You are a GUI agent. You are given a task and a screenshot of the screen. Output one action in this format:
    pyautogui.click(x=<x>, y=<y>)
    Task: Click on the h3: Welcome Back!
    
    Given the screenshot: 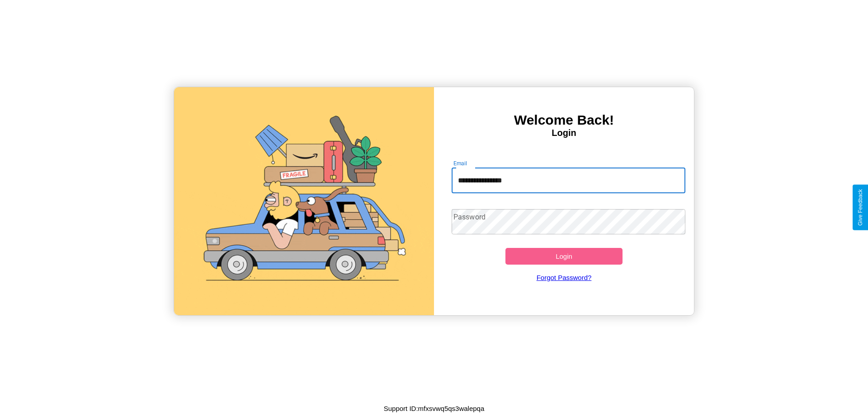 What is the action you would take?
    pyautogui.click(x=564, y=120)
    